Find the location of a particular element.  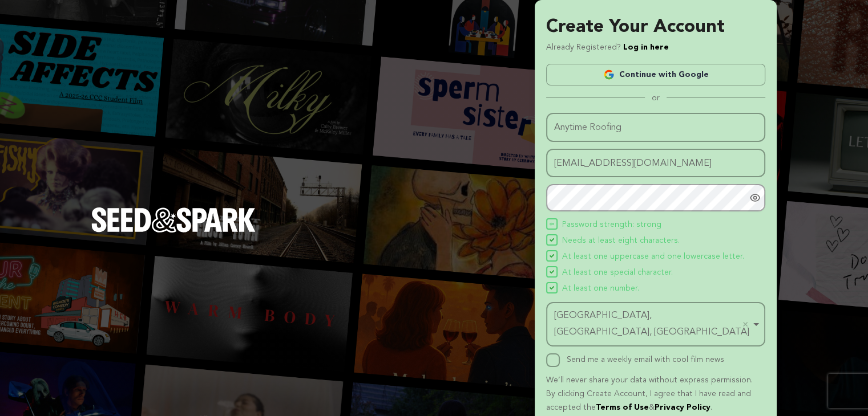

a: Privacy Policy is located at coordinates (682, 407).